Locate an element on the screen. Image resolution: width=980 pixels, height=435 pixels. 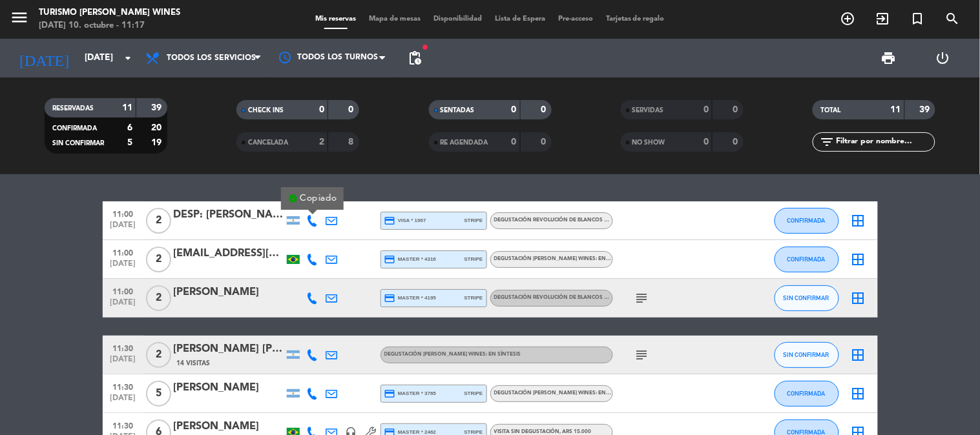
span: check_circle is located at coordinates (292, 198).